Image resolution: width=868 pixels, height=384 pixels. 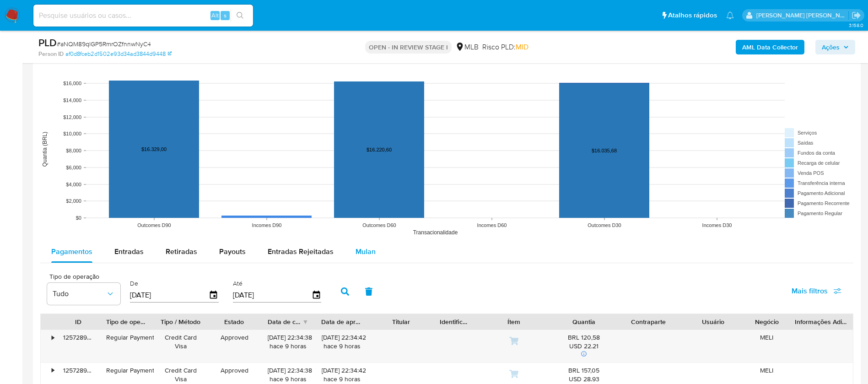 I want to click on b: Person ID, so click(x=51, y=54).